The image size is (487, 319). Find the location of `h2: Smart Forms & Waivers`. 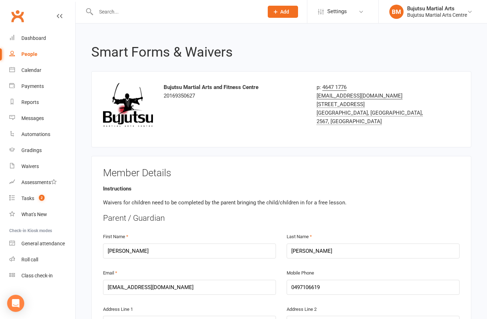

h2: Smart Forms & Waivers is located at coordinates (281, 52).